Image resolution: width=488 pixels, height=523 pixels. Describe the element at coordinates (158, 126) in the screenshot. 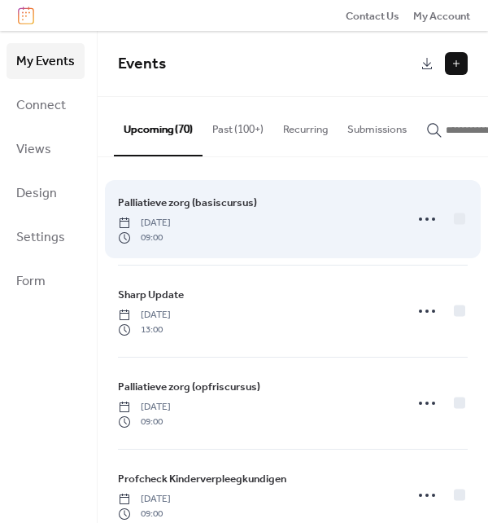

I see `button: Upcoming (70)` at that location.